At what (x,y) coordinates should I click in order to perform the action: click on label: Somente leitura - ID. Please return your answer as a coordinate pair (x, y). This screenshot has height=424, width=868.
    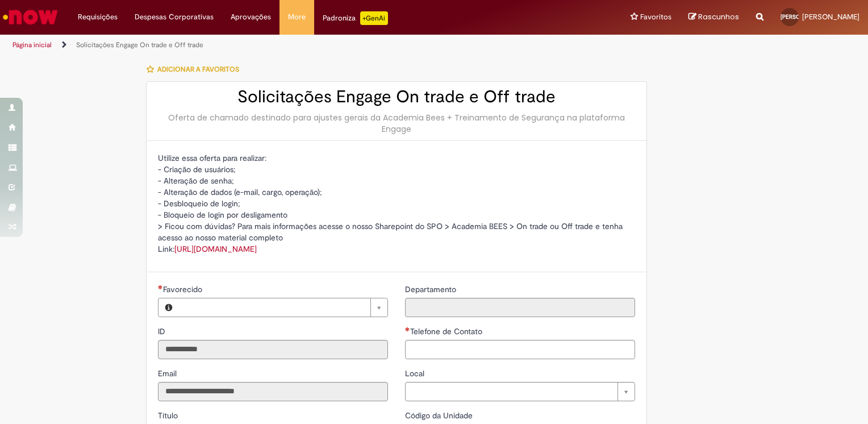
    Looking at the image, I should click on (162, 332).